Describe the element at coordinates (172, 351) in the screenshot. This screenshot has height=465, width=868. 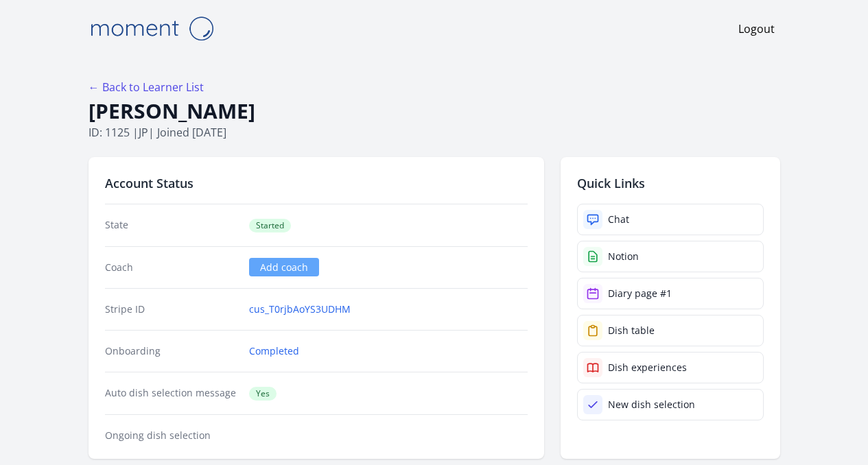
I see `dt: Onboarding` at that location.